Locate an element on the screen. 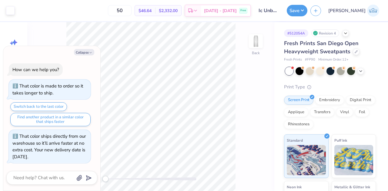 The width and height of the screenshot is (388, 191). div: # 512054A is located at coordinates (296, 33).